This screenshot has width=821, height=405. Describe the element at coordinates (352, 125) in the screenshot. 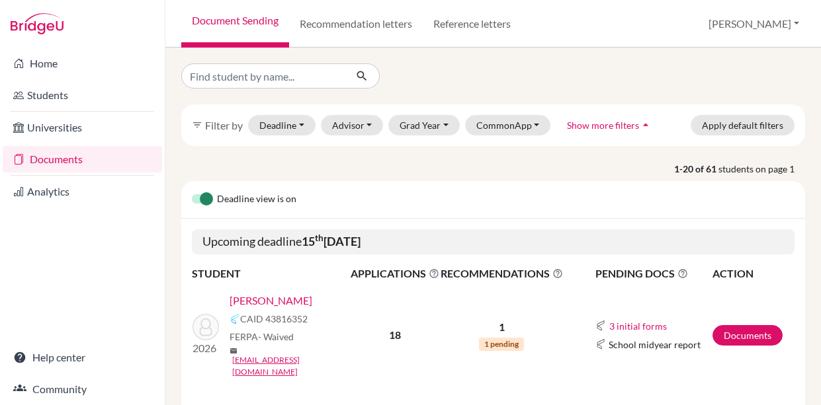

I see `button: Advisor` at that location.